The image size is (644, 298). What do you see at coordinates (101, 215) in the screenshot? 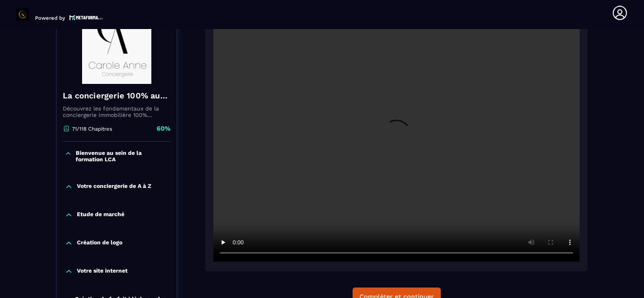
I see `p: Etude de marché` at bounding box center [101, 215].